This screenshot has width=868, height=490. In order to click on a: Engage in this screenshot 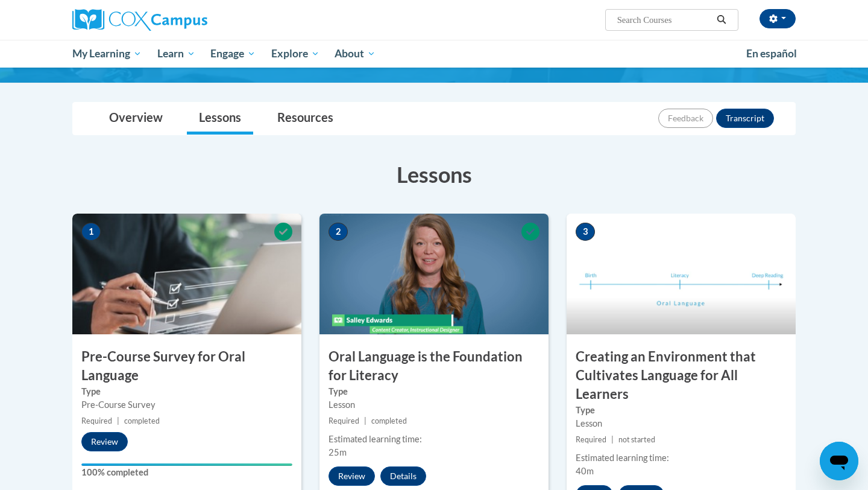, I will do `click(233, 53)`.